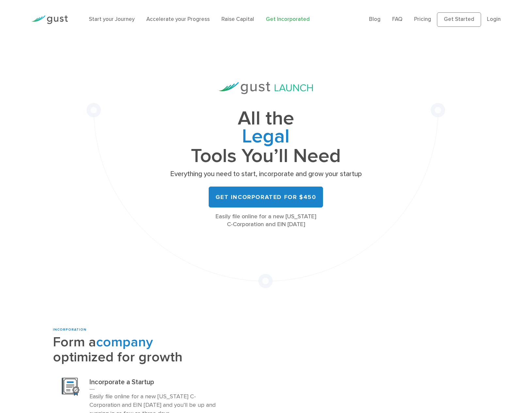 The image size is (532, 413). I want to click on a: Start your Journey, so click(112, 19).